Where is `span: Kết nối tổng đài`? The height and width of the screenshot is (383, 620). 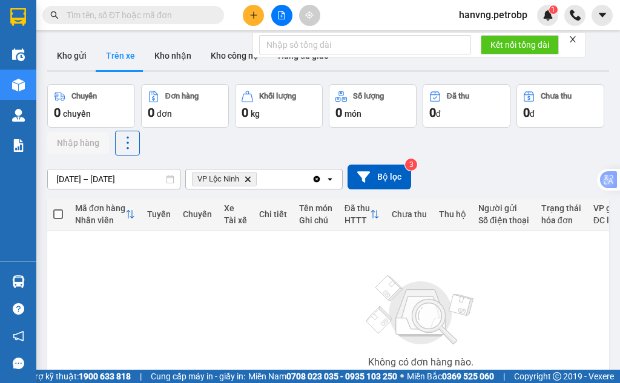
span: Kết nối tổng đài is located at coordinates (519, 45).